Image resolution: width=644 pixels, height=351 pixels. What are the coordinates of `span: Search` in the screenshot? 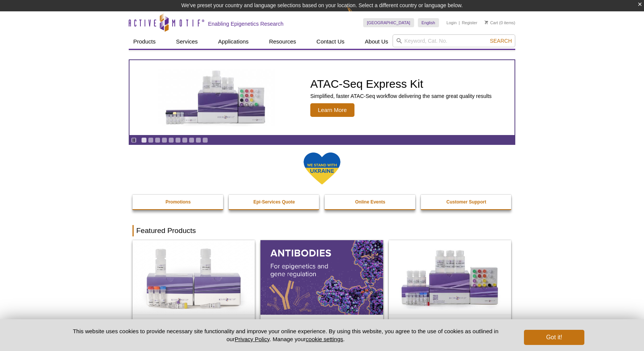 It's located at (501, 41).